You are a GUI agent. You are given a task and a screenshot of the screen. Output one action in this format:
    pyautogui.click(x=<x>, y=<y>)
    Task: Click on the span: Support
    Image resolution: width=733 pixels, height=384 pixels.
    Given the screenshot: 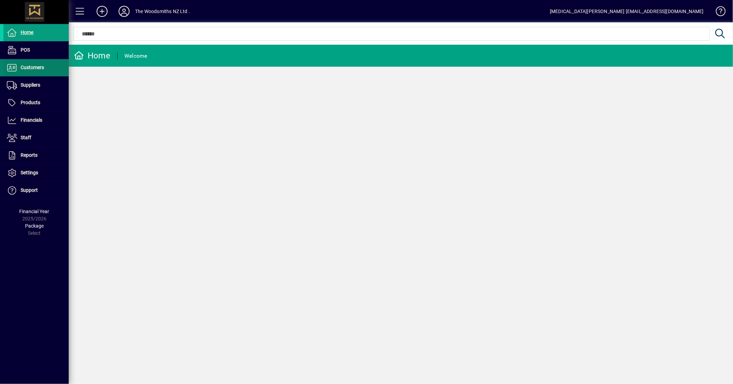 What is the action you would take?
    pyautogui.click(x=29, y=190)
    